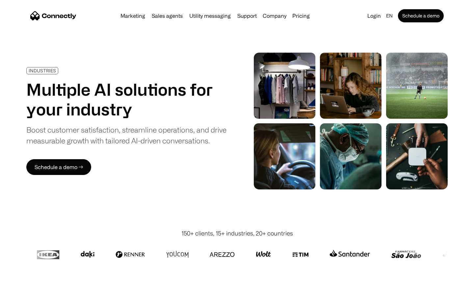 Image resolution: width=474 pixels, height=296 pixels. I want to click on a: Utility messaging, so click(210, 16).